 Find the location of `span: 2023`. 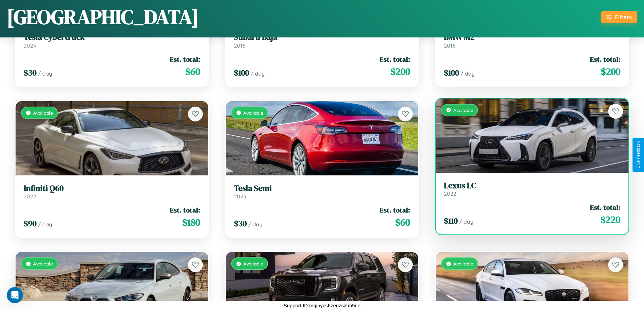

span: 2023 is located at coordinates (240, 197).